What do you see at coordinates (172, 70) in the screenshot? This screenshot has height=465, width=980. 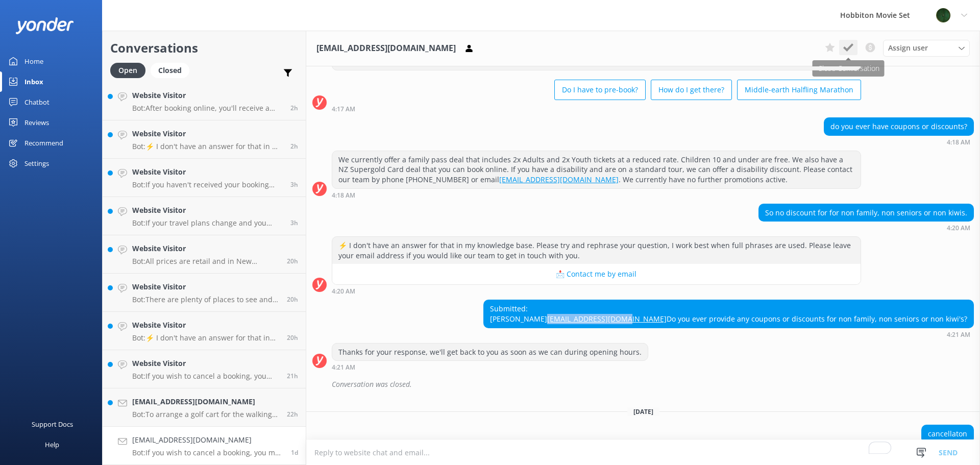 I see `a: Closed` at bounding box center [172, 70].